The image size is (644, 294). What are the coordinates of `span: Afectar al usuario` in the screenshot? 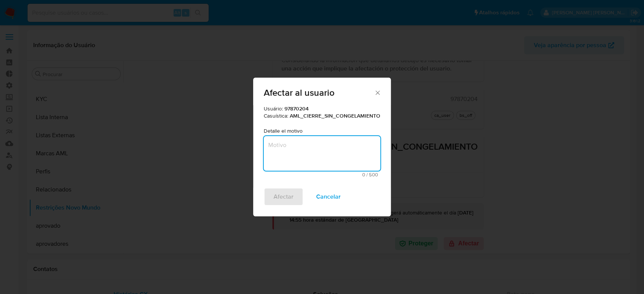 It's located at (319, 93).